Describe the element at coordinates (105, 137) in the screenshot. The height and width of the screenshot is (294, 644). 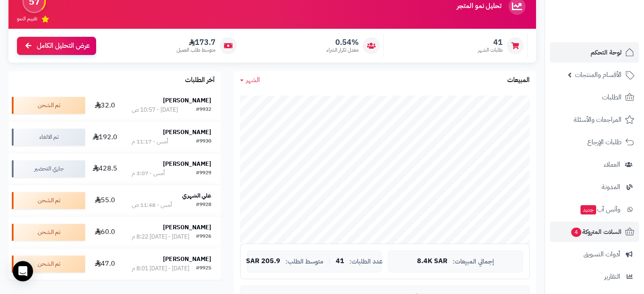
I see `td: 192.0` at that location.